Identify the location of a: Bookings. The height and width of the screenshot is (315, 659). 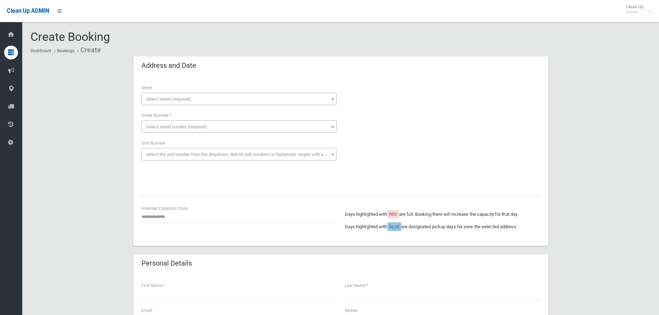
(66, 51).